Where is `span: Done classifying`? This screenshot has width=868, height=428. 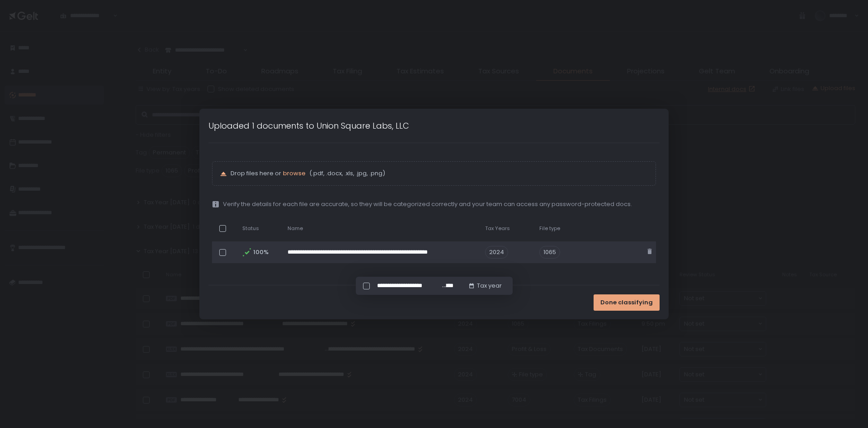
span: Done classifying is located at coordinates (627, 303).